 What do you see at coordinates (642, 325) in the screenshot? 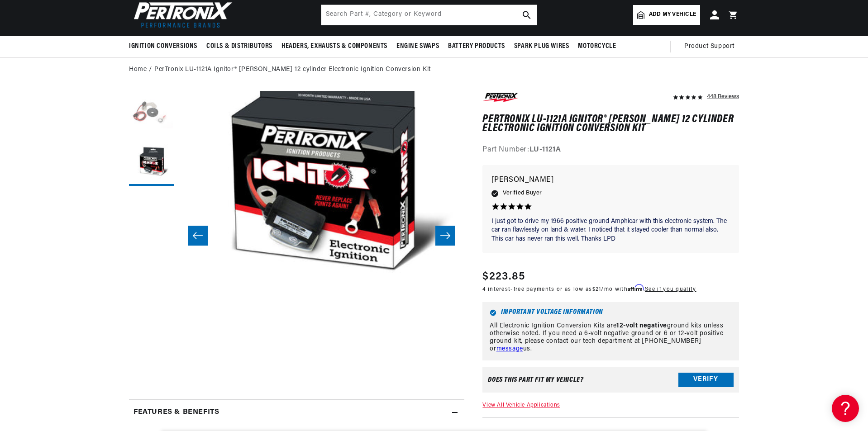
I see `strong: 12-volt negative` at bounding box center [642, 325].